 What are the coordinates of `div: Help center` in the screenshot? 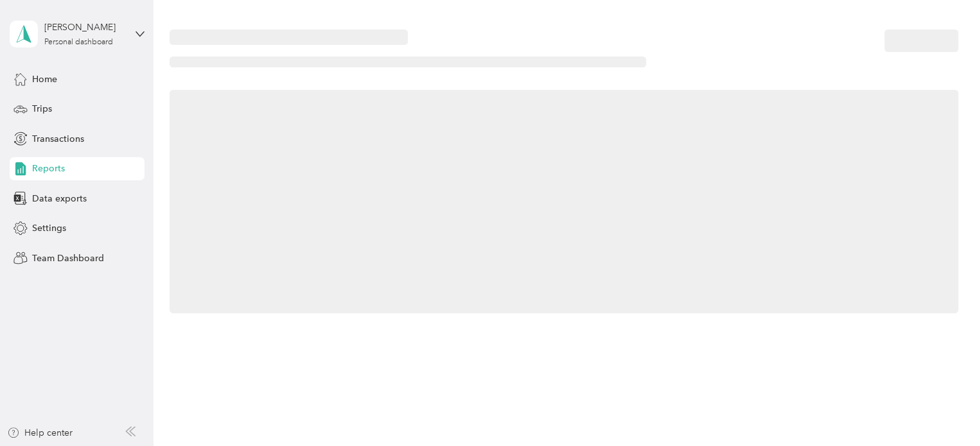 It's located at (40, 433).